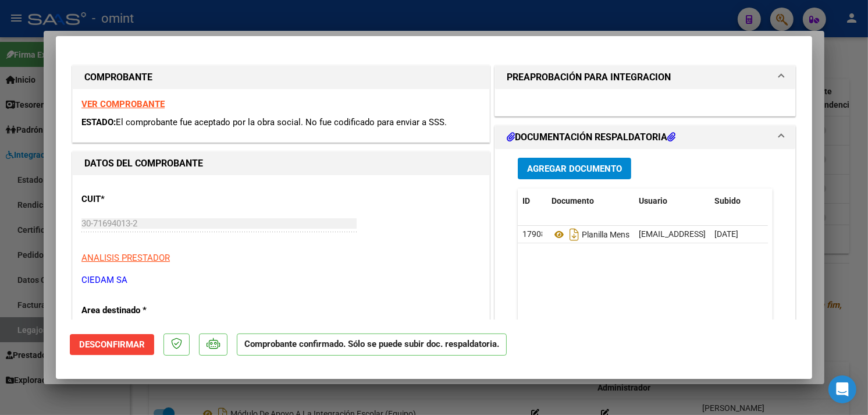  I want to click on strong: DATOS DEL COMPROBANTE, so click(143, 163).